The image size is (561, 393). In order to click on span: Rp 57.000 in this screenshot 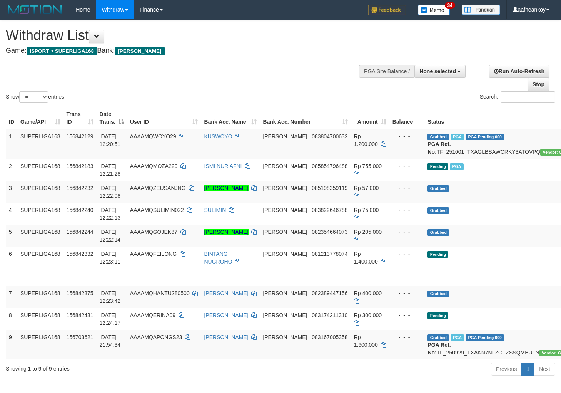, I will do `click(367, 188)`.